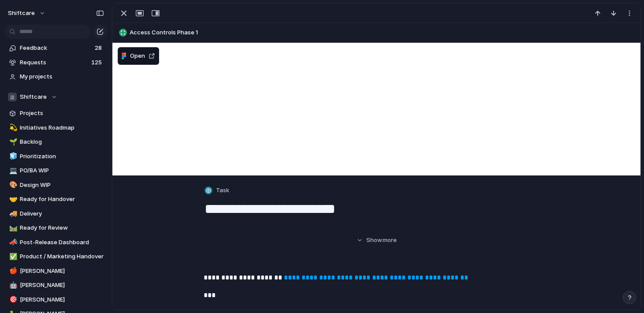 The width and height of the screenshot is (644, 313). What do you see at coordinates (62, 228) in the screenshot?
I see `span: Ready for Review` at bounding box center [62, 228].